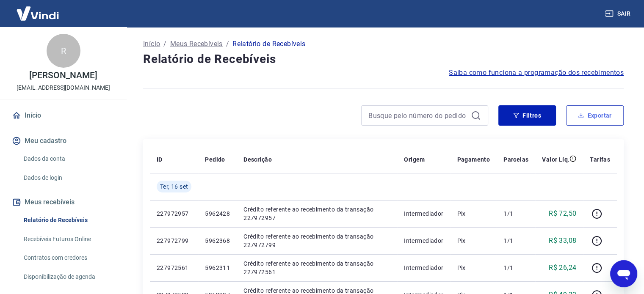 This screenshot has width=644, height=294. I want to click on p: R$ 26,24, so click(562, 268).